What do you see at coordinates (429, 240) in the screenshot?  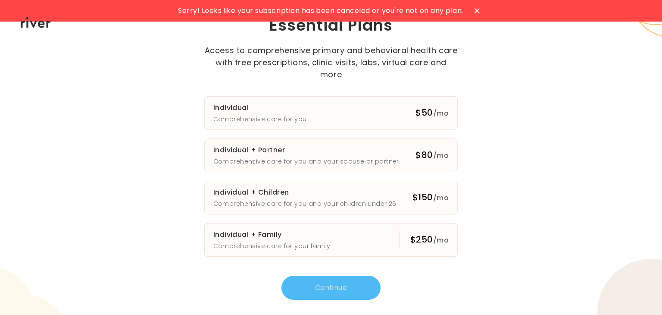 I see `div: $250` at bounding box center [429, 240].